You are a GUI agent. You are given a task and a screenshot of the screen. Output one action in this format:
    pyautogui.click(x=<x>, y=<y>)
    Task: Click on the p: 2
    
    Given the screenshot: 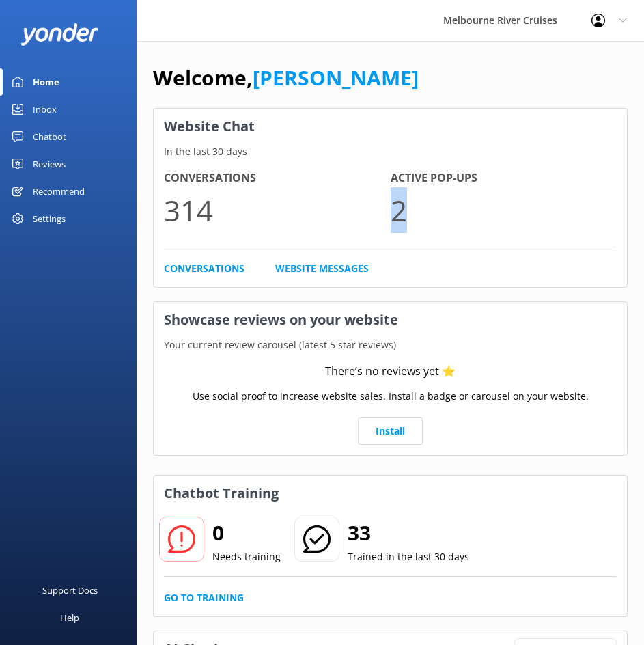 What is the action you would take?
    pyautogui.click(x=504, y=209)
    